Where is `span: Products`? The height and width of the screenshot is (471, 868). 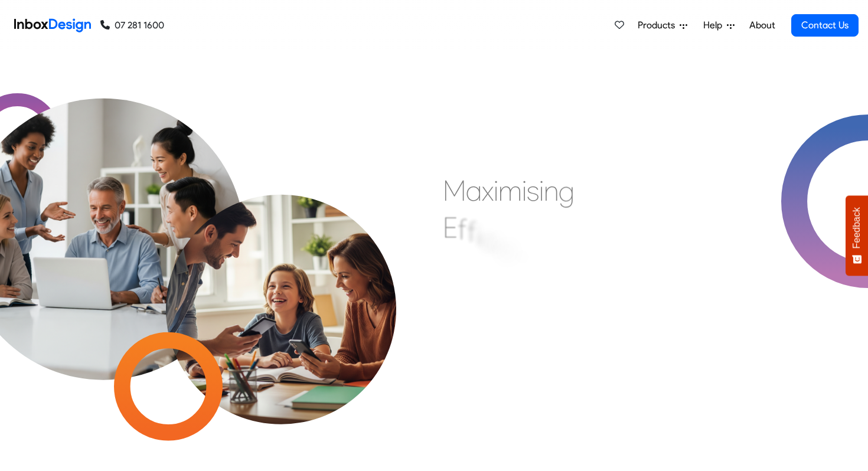 span: Products is located at coordinates (659, 25).